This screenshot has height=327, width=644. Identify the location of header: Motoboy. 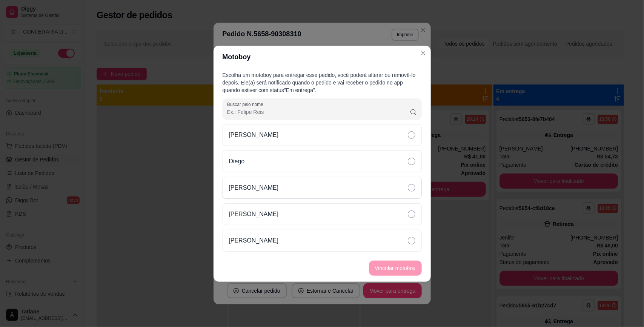
(322, 57).